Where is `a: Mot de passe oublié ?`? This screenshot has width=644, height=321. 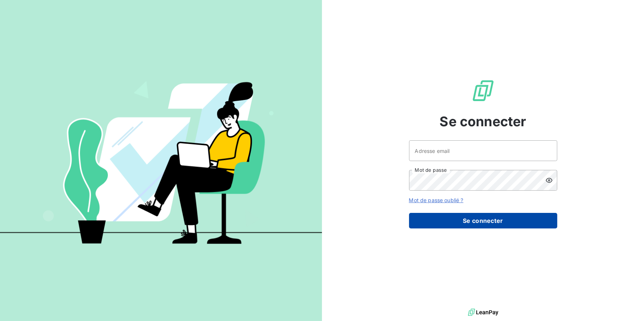
a: Mot de passe oublié ? is located at coordinates (436, 200).